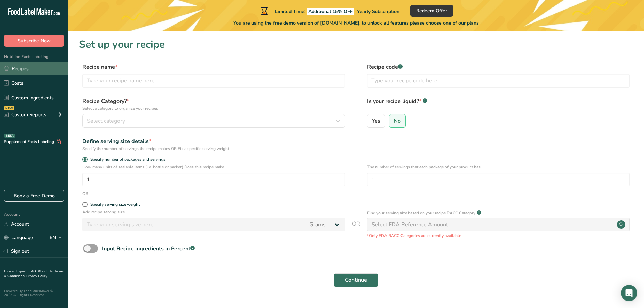  I want to click on a: Hire an Expert ., so click(16, 271).